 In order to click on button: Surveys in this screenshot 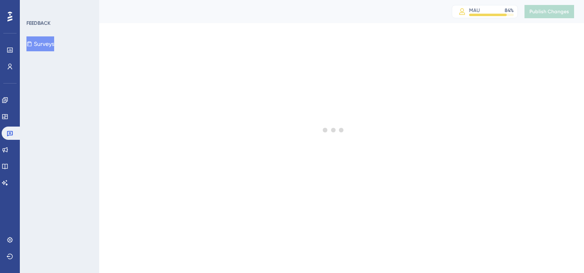, I will do `click(40, 44)`.